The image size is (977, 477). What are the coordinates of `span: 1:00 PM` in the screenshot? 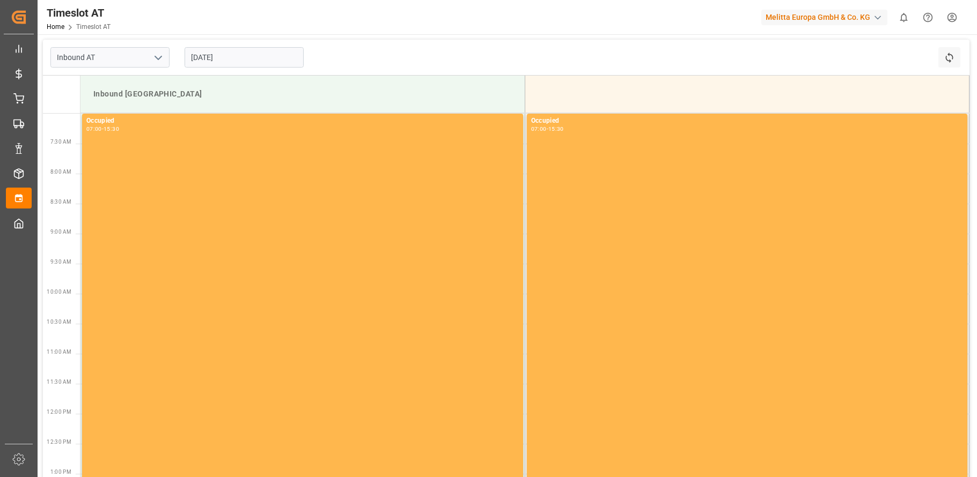 It's located at (61, 472).